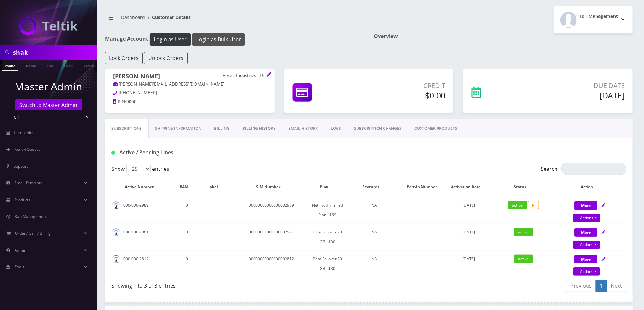 The width and height of the screenshot is (644, 310). Describe the element at coordinates (124, 58) in the screenshot. I see `button: Lock Orders` at that location.